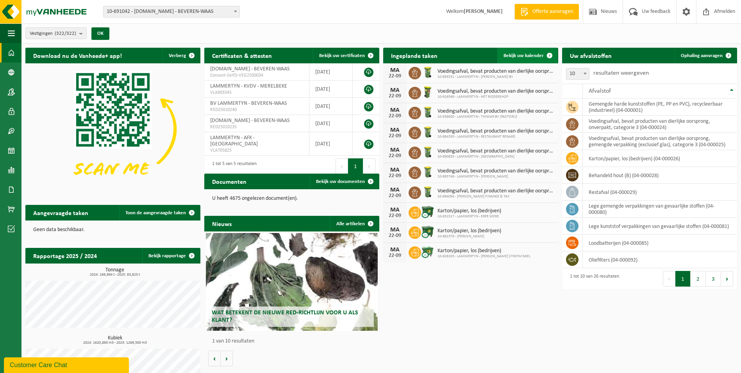 The image size is (741, 373). What do you see at coordinates (65, 255) in the screenshot?
I see `h2: Rapportage 2025 / 2024` at bounding box center [65, 255].